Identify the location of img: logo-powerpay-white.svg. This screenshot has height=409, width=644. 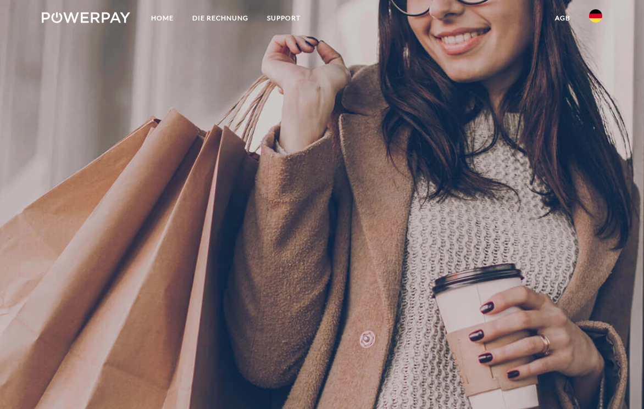
(86, 18).